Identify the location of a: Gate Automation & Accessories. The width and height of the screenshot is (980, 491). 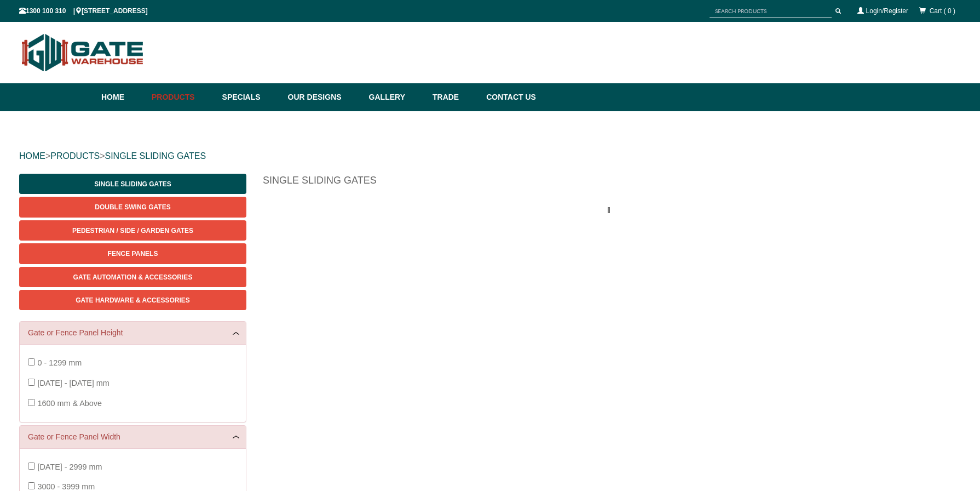
(132, 276).